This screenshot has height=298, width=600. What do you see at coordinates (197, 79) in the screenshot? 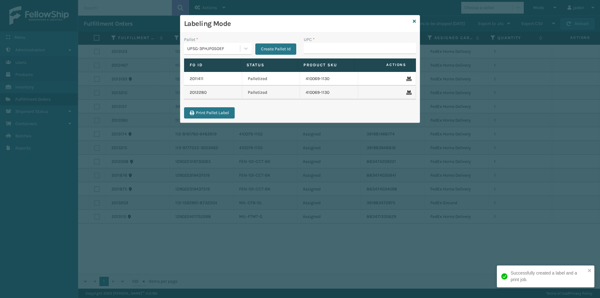
I see `a: 2011411` at bounding box center [197, 79].